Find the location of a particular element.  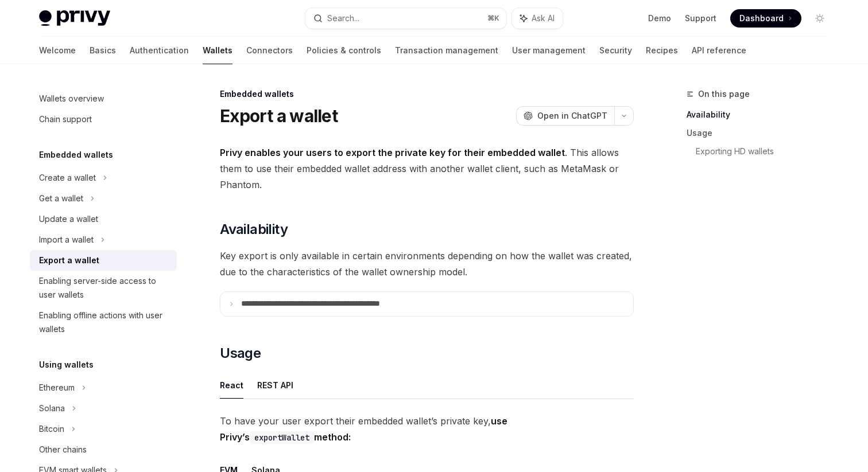

div: Other chains is located at coordinates (62, 450).